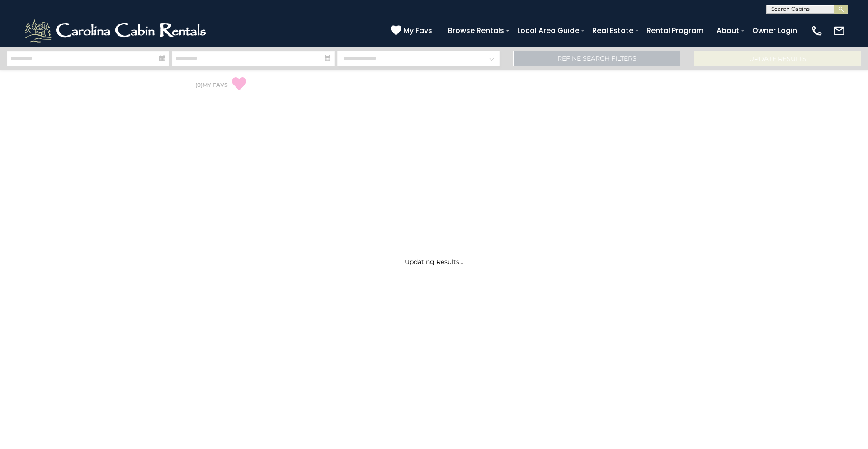 The height and width of the screenshot is (449, 868). What do you see at coordinates (817, 31) in the screenshot?
I see `img: phone-regular-white.png` at bounding box center [817, 31].